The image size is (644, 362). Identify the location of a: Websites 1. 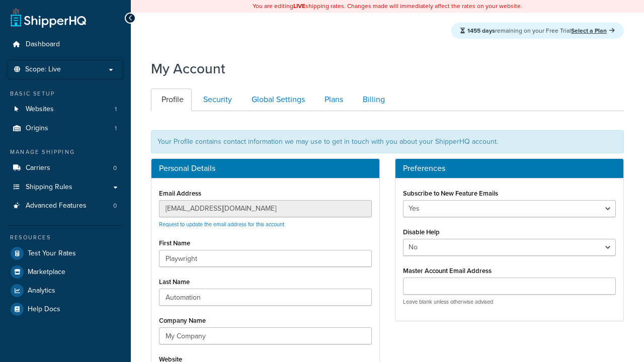
(66, 109).